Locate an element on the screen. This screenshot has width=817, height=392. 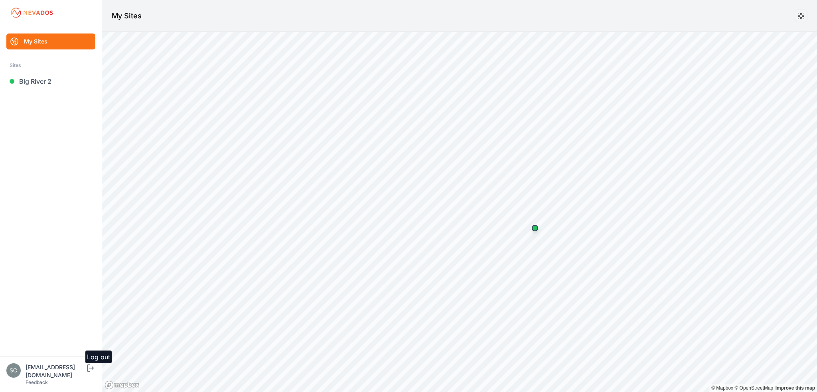
canvas: Map is located at coordinates (459, 212).